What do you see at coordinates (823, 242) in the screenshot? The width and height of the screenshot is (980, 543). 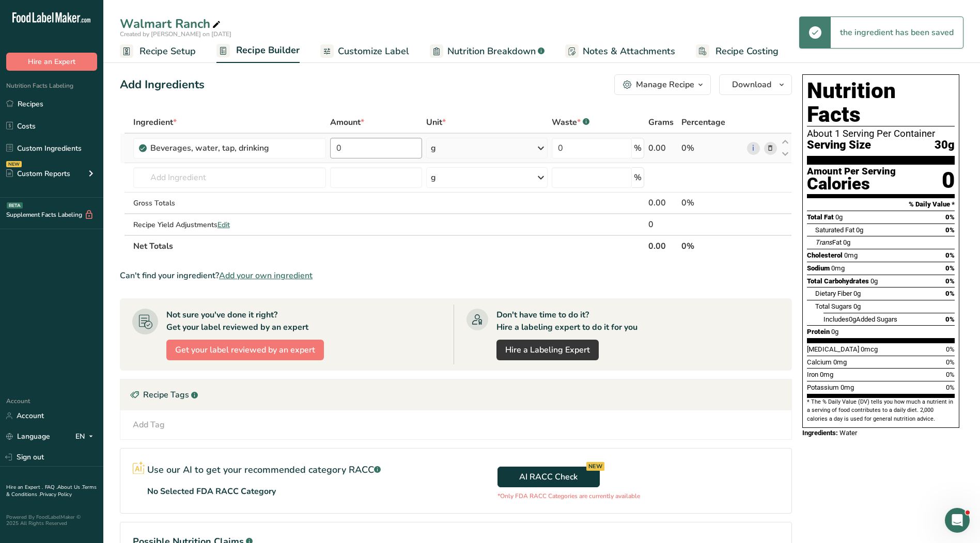 I see `i: Trans` at bounding box center [823, 242].